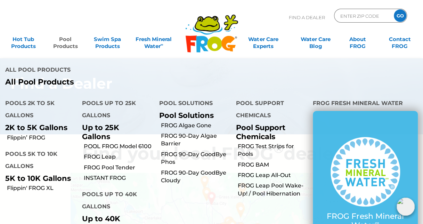 The image size is (423, 224). I want to click on p: Pool Support Chemicals, so click(269, 132).